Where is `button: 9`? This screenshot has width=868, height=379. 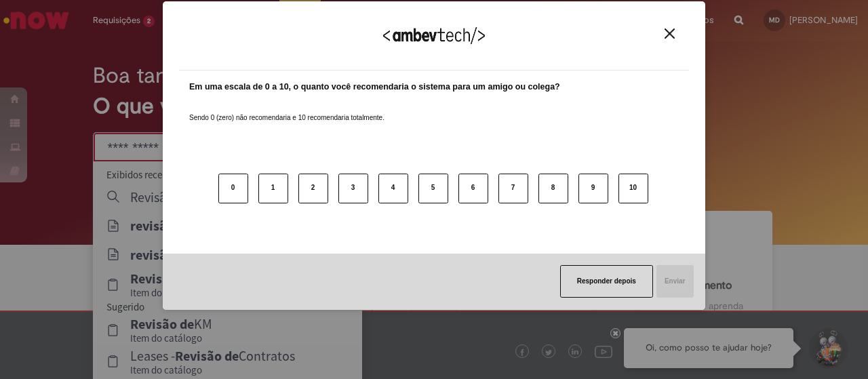
button: 9 is located at coordinates (593, 188).